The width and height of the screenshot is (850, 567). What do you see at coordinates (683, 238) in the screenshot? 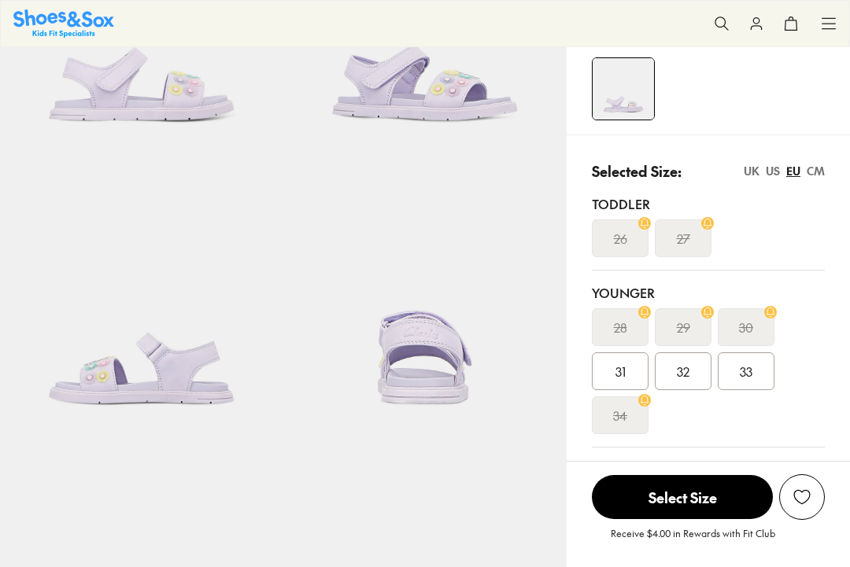
I see `s: 27` at bounding box center [683, 238].